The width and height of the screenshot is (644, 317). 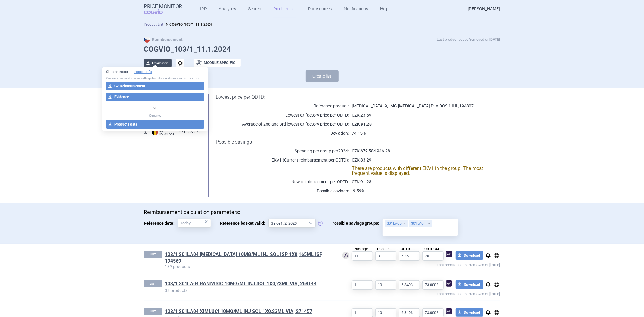 I want to click on a: 103/1 S01LA04 RANIVISIO 10MG/ML INJ SOL 1X0,23ML VIA, 268144, so click(x=241, y=283).